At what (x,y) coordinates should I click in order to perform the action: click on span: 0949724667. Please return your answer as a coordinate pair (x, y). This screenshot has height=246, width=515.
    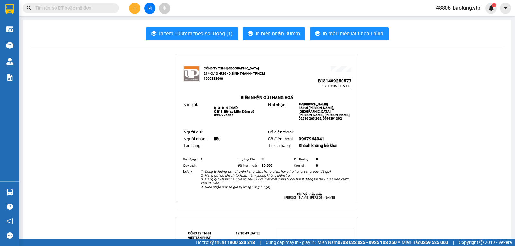
    Looking at the image, I should click on (224, 115).